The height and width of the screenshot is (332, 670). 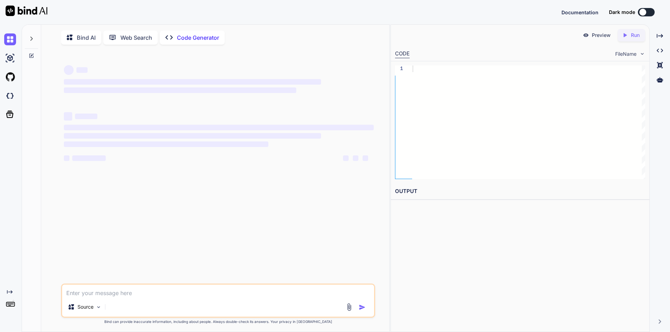 What do you see at coordinates (585, 35) in the screenshot?
I see `img: preview` at bounding box center [585, 35].